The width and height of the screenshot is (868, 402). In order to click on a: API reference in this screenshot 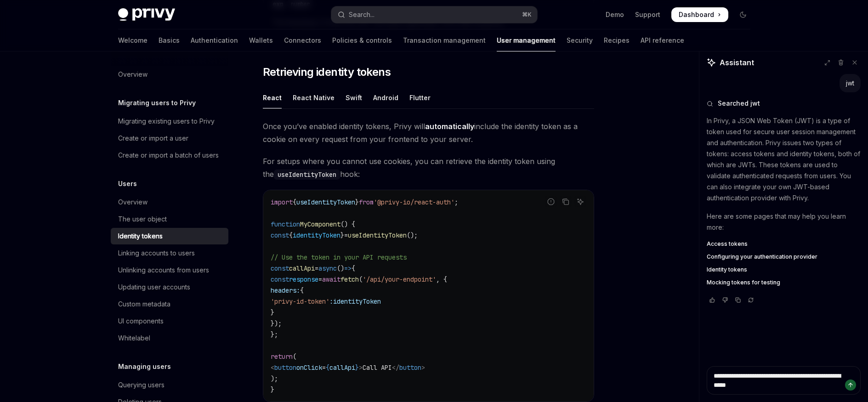, I will do `click(662, 40)`.